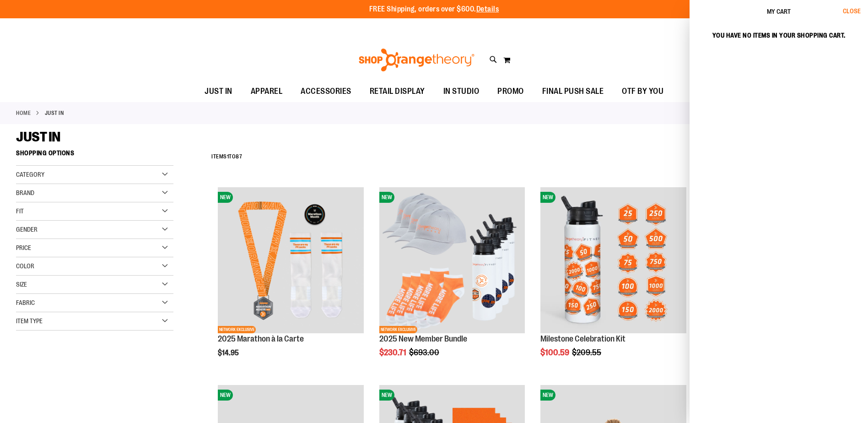 The height and width of the screenshot is (423, 868). Describe the element at coordinates (228, 156) in the screenshot. I see `span: 1` at that location.